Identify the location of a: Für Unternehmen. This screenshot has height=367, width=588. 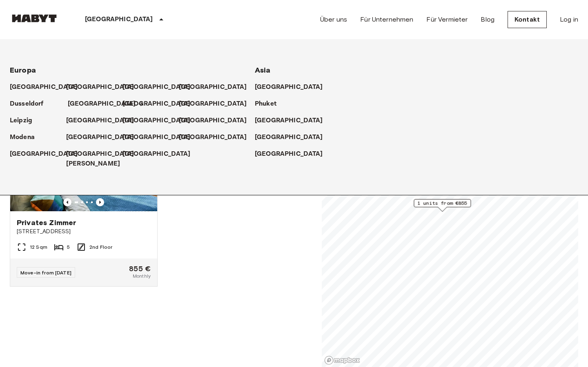
(387, 20).